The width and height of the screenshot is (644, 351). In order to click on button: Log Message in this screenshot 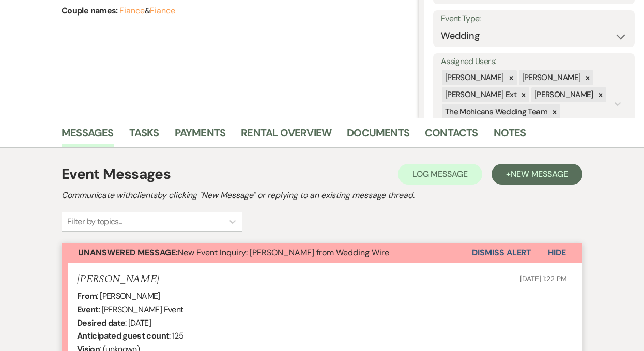, I will do `click(440, 174)`.